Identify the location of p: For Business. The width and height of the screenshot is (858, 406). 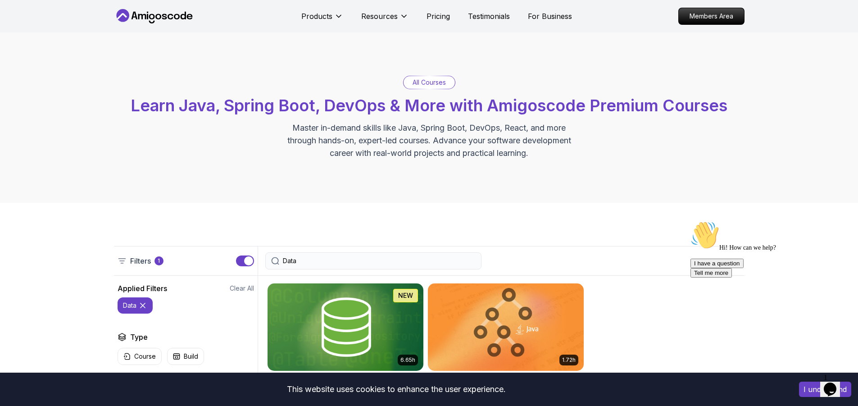
(550, 16).